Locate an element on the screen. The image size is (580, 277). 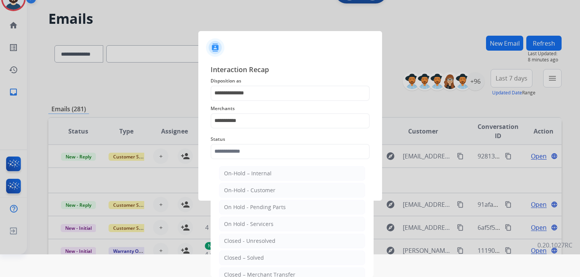
span: Disposition as is located at coordinates (290, 81).